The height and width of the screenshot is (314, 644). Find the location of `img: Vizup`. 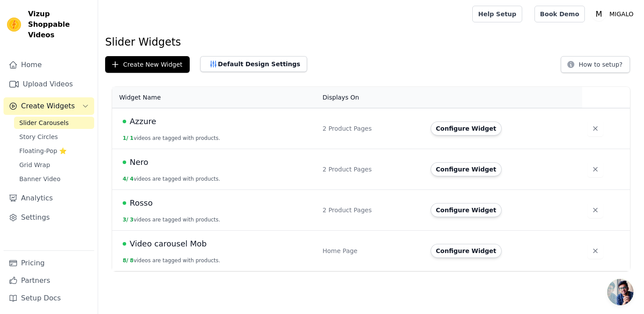

img: Vizup is located at coordinates (14, 25).